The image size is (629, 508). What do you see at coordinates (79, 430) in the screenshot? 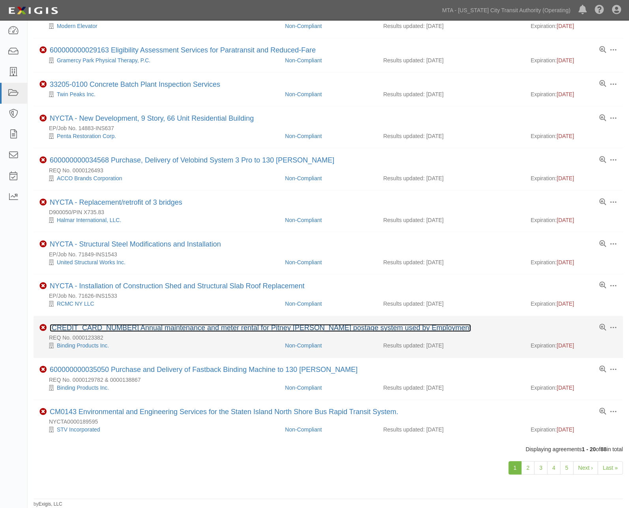
I see `a: STV Incorporated` at bounding box center [79, 430].